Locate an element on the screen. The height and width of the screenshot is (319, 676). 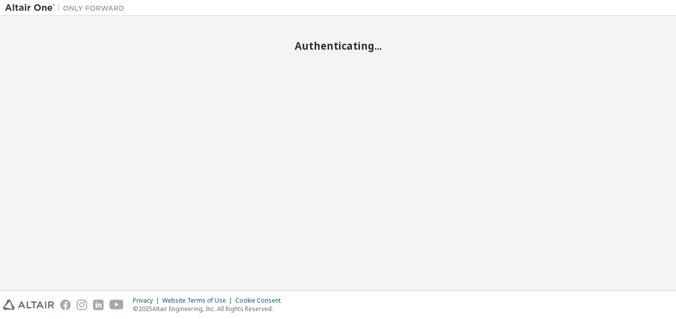
div: Cookie Consent is located at coordinates (261, 301).